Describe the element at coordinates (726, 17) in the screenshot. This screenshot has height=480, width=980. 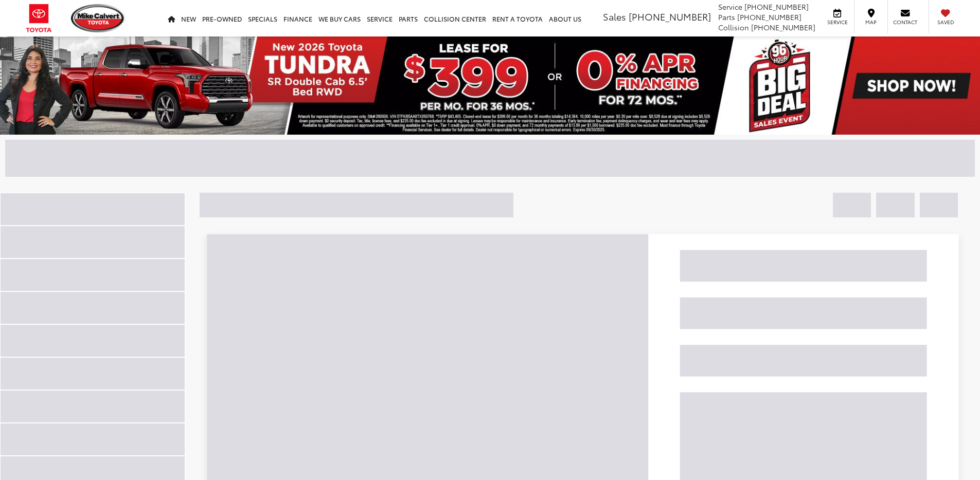
I see `span: Parts` at that location.